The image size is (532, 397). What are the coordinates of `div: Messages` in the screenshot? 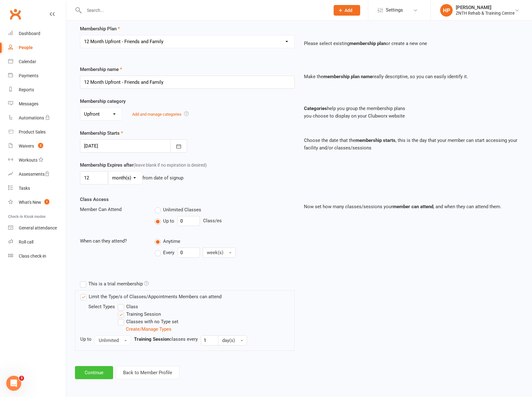 It's located at (28, 104).